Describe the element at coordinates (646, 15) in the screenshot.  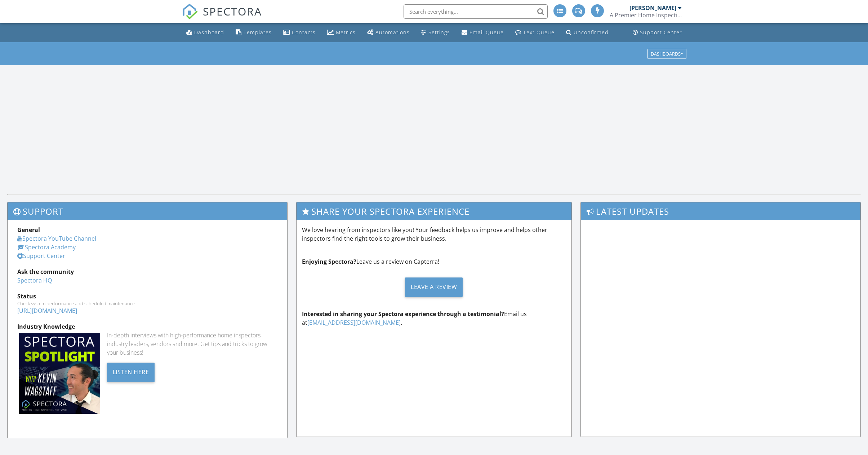
I see `div: A Premier Home Inspection` at that location.